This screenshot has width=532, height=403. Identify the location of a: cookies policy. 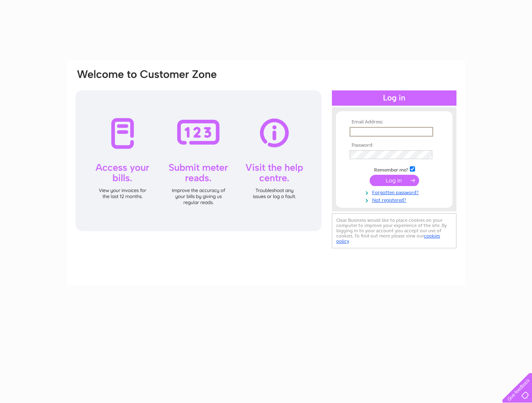
(388, 238).